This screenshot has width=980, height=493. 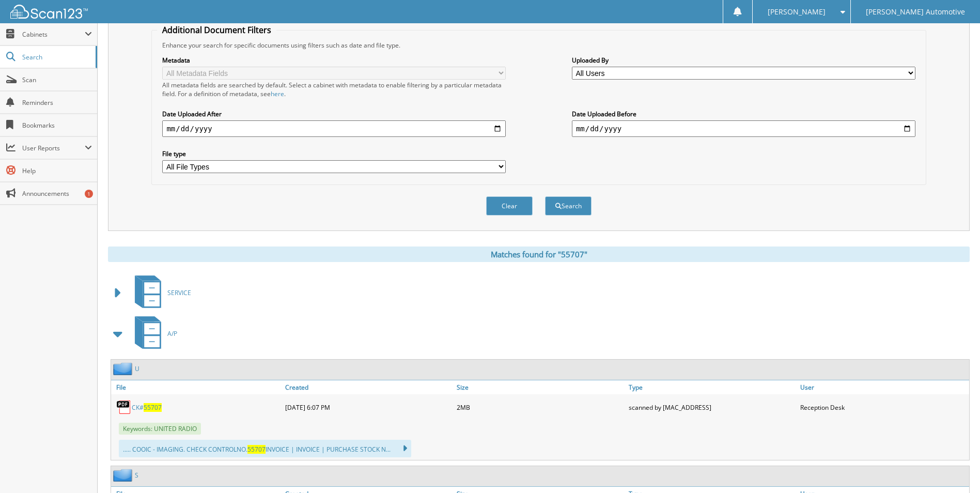 What do you see at coordinates (712, 387) in the screenshot?
I see `a: Type` at bounding box center [712, 387].